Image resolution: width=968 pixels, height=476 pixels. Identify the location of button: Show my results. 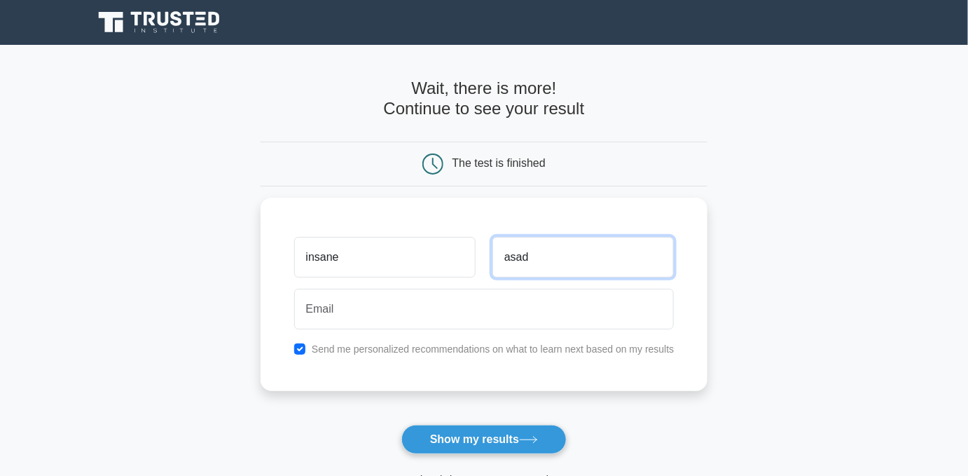
(484, 439).